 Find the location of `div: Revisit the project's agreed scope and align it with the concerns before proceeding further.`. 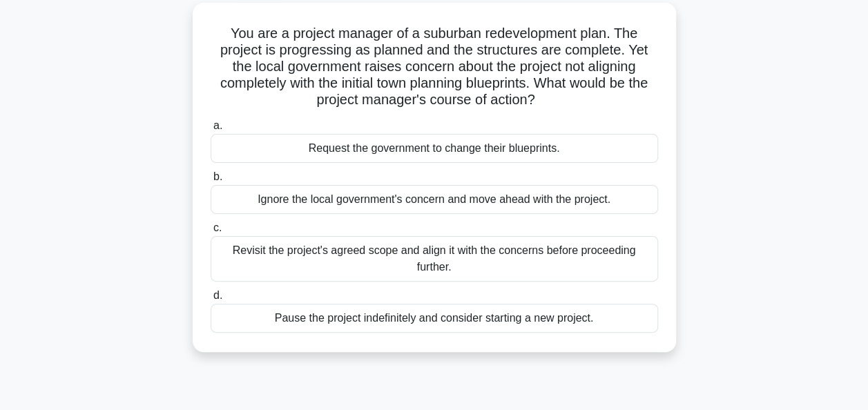

div: Revisit the project's agreed scope and align it with the concerns before proceeding further. is located at coordinates (434, 259).